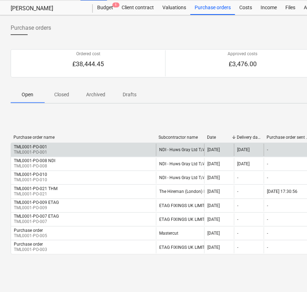  Describe the element at coordinates (180, 137) in the screenshot. I see `div: Subcontractor name` at that location.